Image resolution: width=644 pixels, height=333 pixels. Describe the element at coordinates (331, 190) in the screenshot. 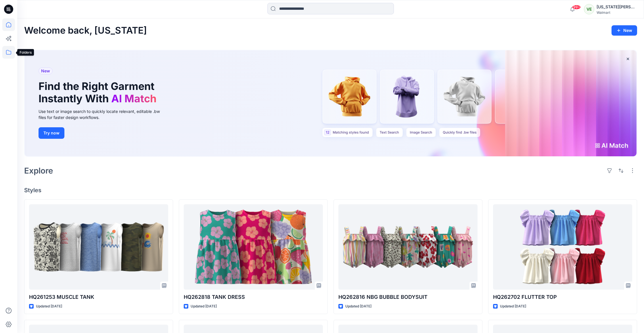

I see `h4: Styles` at that location.